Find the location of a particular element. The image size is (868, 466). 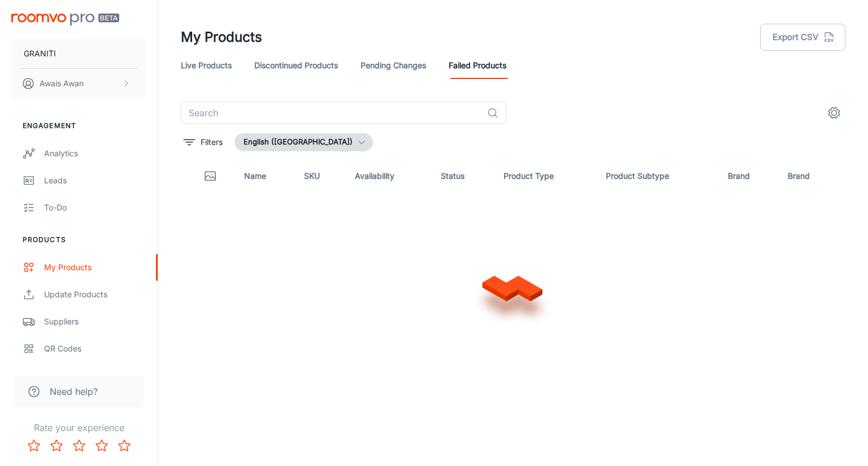

div: Analytics is located at coordinates (95, 154).